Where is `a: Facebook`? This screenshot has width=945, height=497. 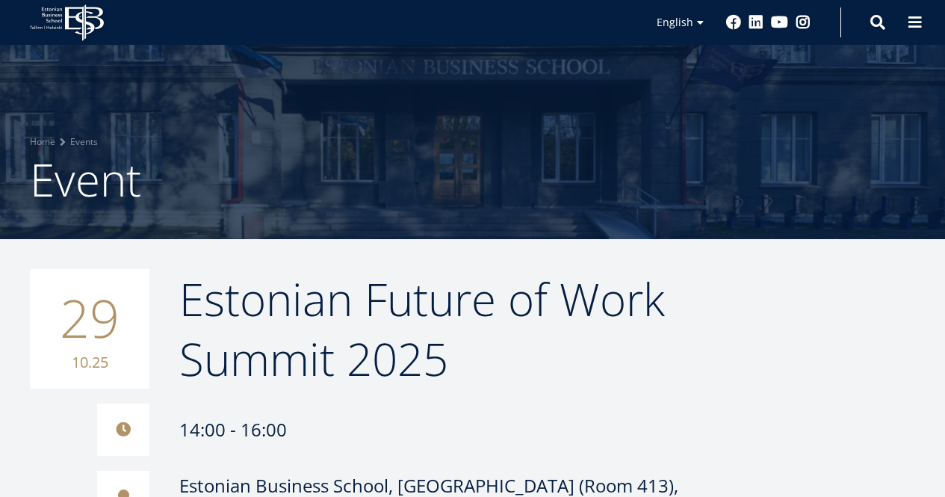 a: Facebook is located at coordinates (733, 22).